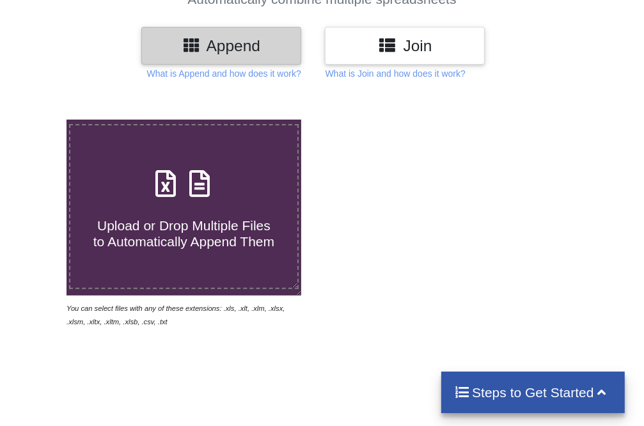 This screenshot has height=426, width=644. Describe the element at coordinates (533, 392) in the screenshot. I see `h4: Steps to Get Started` at that location.